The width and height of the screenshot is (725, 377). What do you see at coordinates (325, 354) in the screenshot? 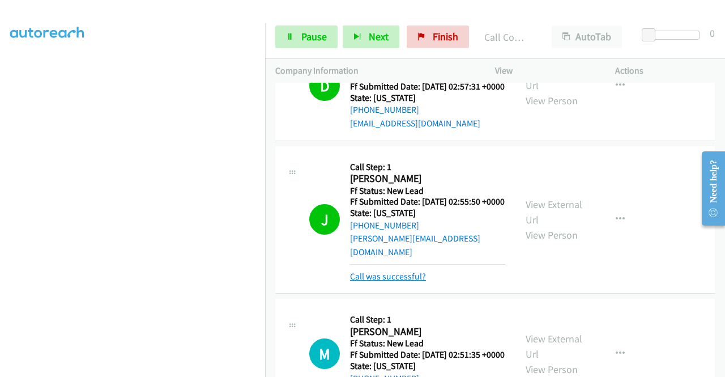
I see `h1: M` at bounding box center [325, 354].